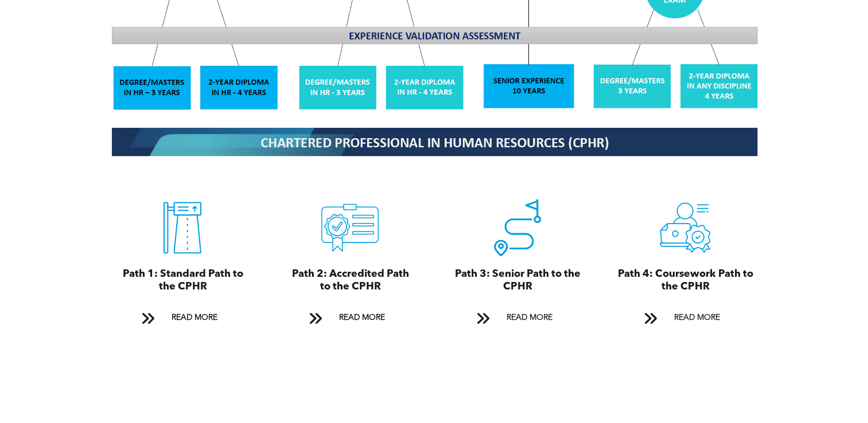  What do you see at coordinates (350, 280) in the screenshot?
I see `span: Path 2: Accredited Path to the CPHR` at bounding box center [350, 280].